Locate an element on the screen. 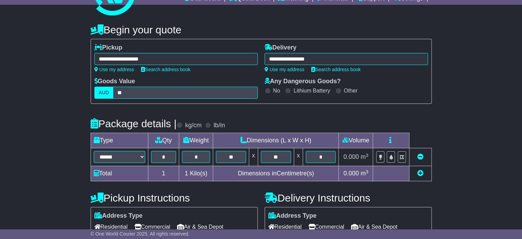  h4: Pickup Instructions is located at coordinates (174, 197).